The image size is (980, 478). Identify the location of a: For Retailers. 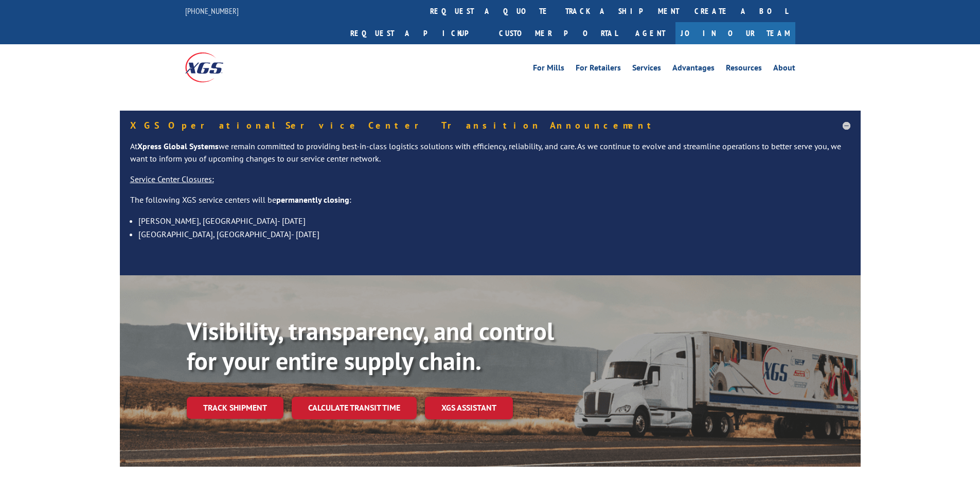
(598, 69).